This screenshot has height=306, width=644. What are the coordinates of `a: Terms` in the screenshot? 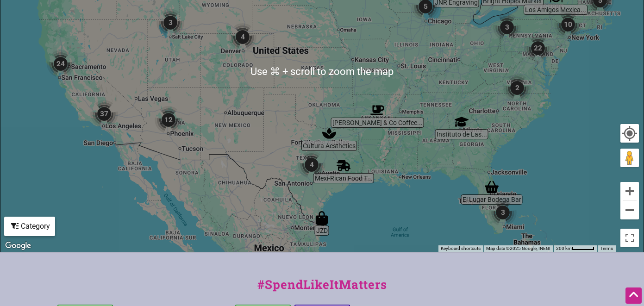 It's located at (606, 248).